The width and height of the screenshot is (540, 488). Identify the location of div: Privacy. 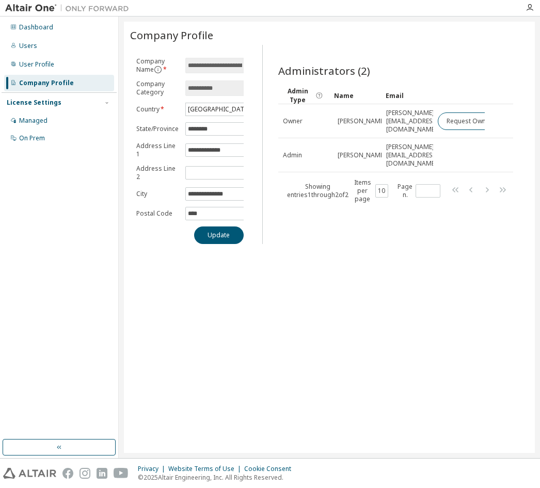
(153, 469).